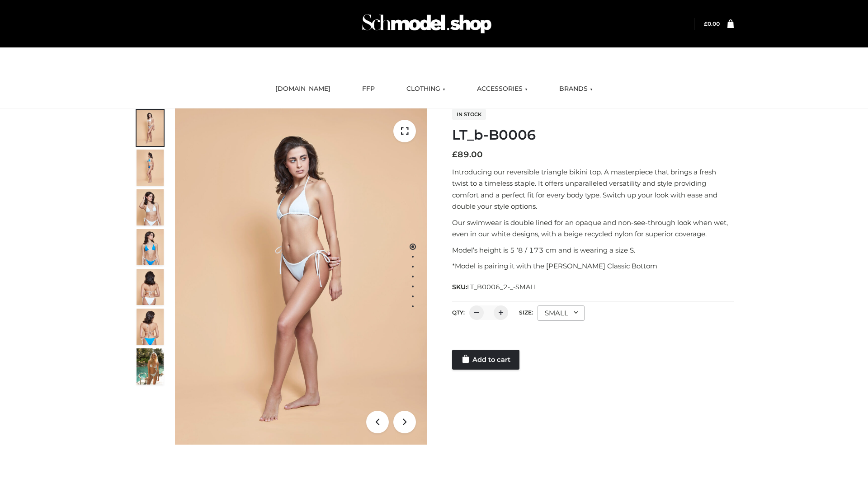 Image resolution: width=868 pixels, height=488 pixels. I want to click on img: Schmodel Admin 964, so click(427, 24).